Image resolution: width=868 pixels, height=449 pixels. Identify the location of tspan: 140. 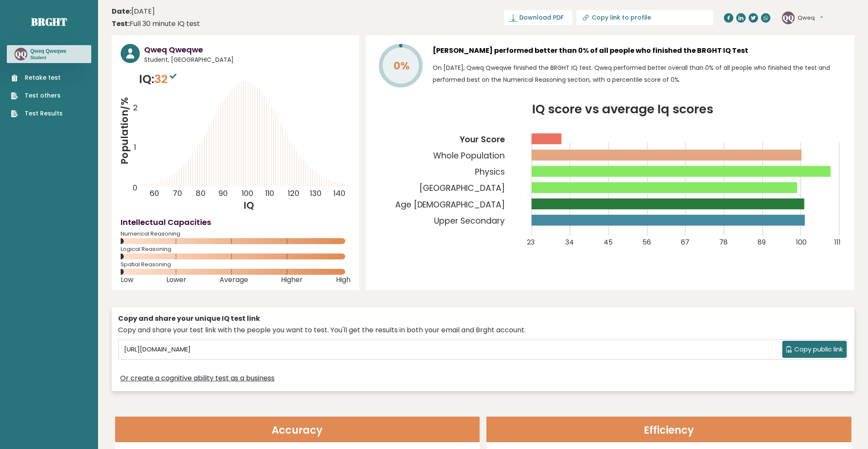
(340, 193).